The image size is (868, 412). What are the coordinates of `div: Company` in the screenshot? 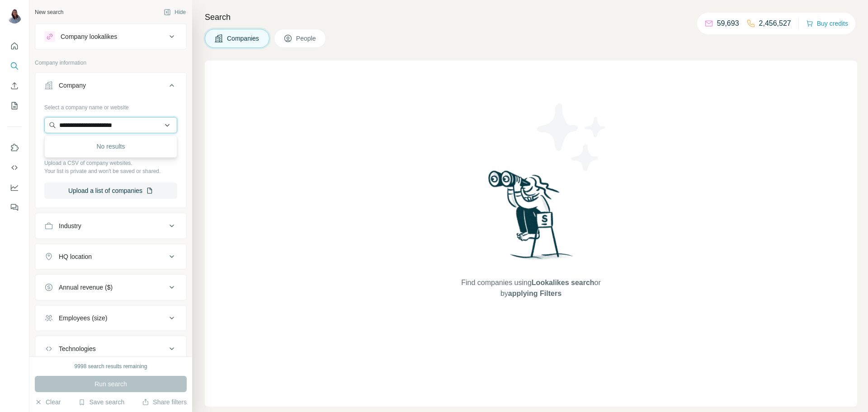 It's located at (72, 85).